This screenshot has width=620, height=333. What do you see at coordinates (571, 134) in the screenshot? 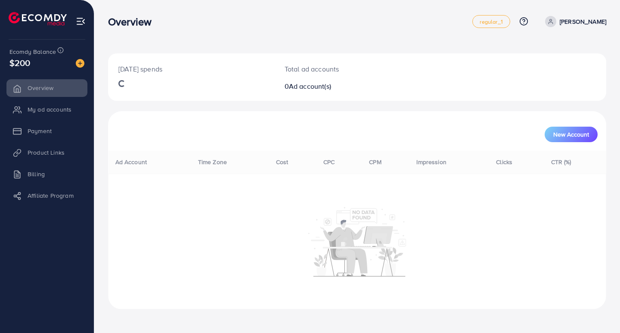
I see `span: New Account` at bounding box center [571, 134].